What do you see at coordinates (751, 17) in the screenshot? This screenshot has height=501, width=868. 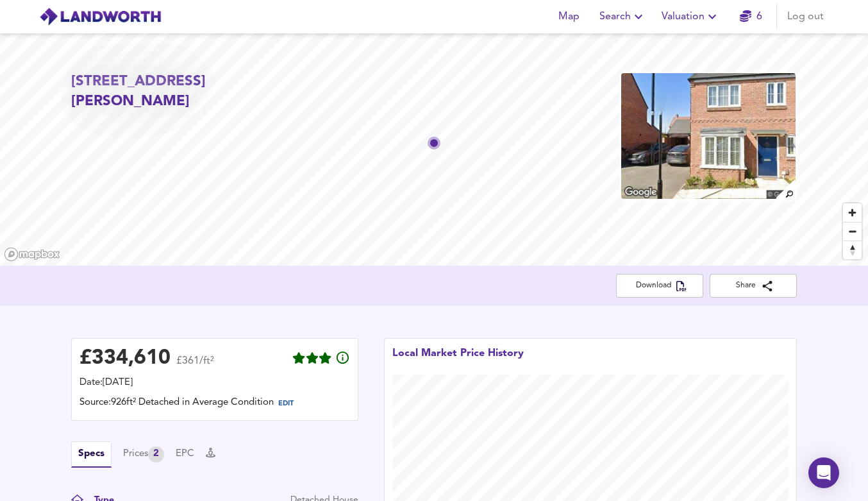 I see `button: 6` at bounding box center [751, 17].